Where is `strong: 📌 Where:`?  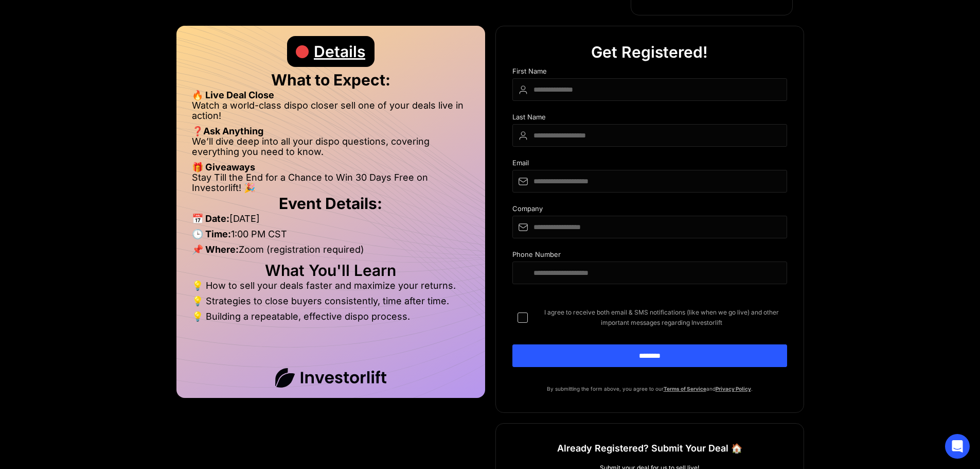
strong: 📌 Where: is located at coordinates (215, 249).